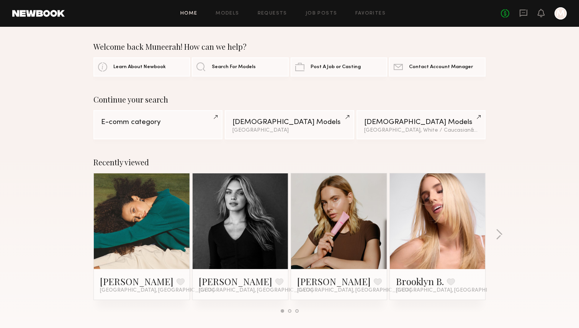  Describe the element at coordinates (336, 67) in the screenshot. I see `span: Post A Job or Casting` at that location.